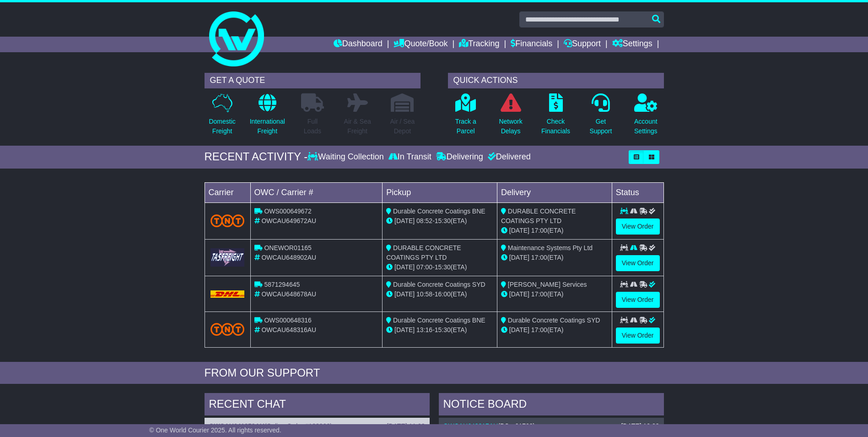  I want to click on span: 08:52, so click(424, 221).